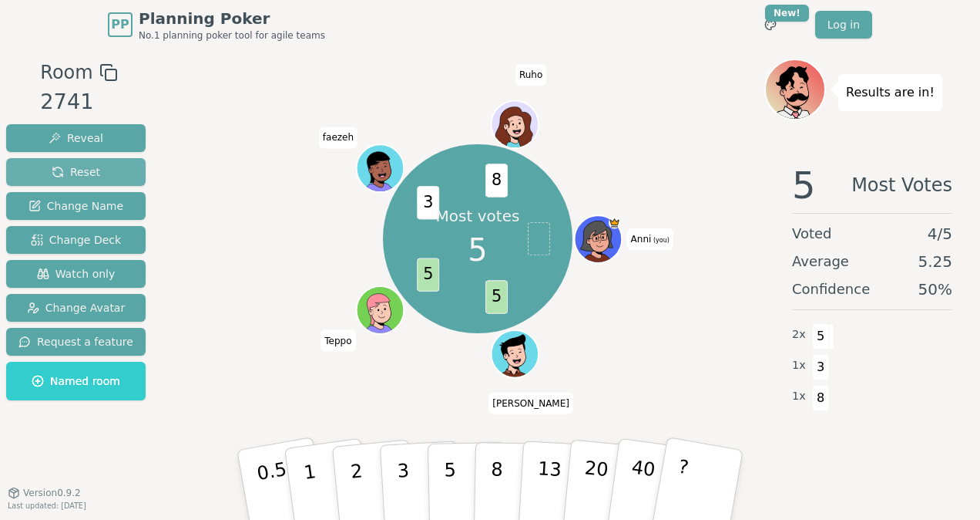  I want to click on span: PP, so click(120, 24).